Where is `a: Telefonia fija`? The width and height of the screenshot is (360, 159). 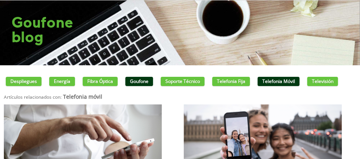
a: Telefonia fija is located at coordinates (231, 81).